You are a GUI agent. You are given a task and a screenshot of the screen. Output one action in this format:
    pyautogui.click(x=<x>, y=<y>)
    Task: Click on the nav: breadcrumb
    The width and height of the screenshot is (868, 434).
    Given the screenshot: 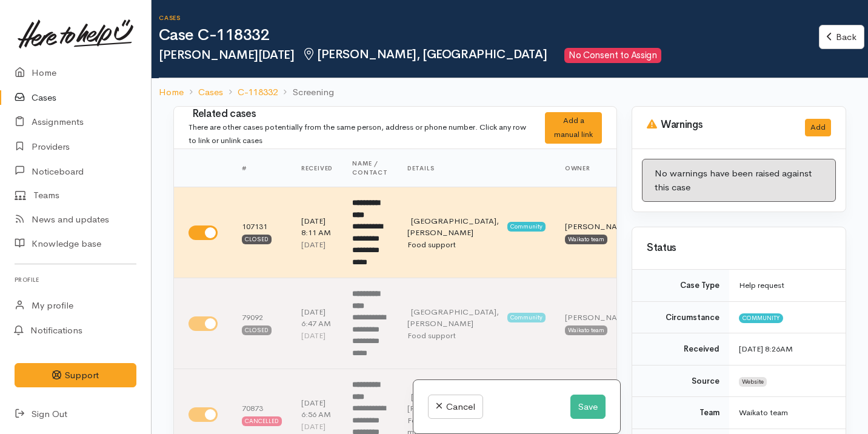 What is the action you would take?
    pyautogui.click(x=510, y=92)
    